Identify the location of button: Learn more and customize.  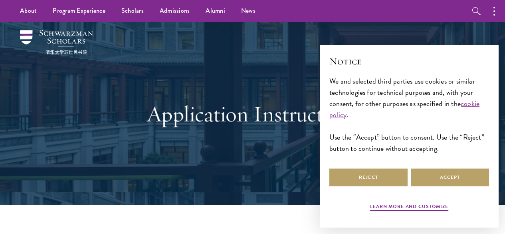
(409, 207).